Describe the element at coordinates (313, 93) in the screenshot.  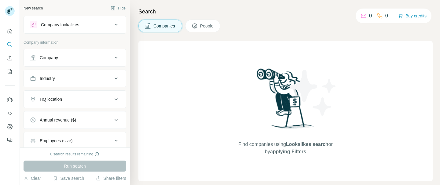
I see `img: Surfe Illustration - Stars` at that location.